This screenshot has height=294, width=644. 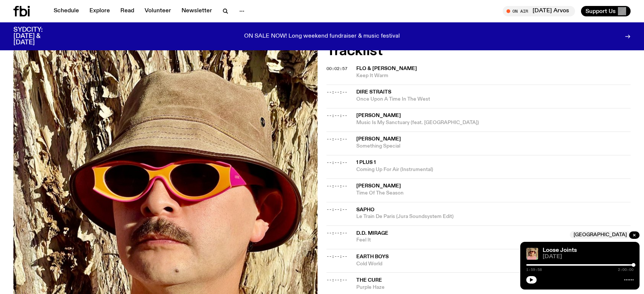 What do you see at coordinates (373, 233) in the screenshot?
I see `span: D.D. Mirage` at bounding box center [373, 233].